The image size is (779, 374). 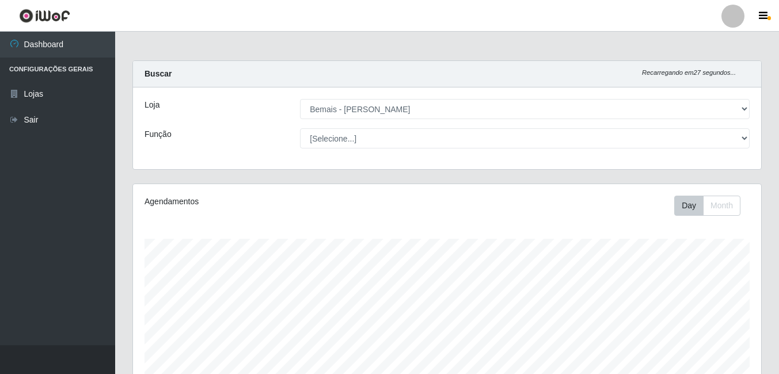 I want to click on div: First group, so click(x=707, y=205).